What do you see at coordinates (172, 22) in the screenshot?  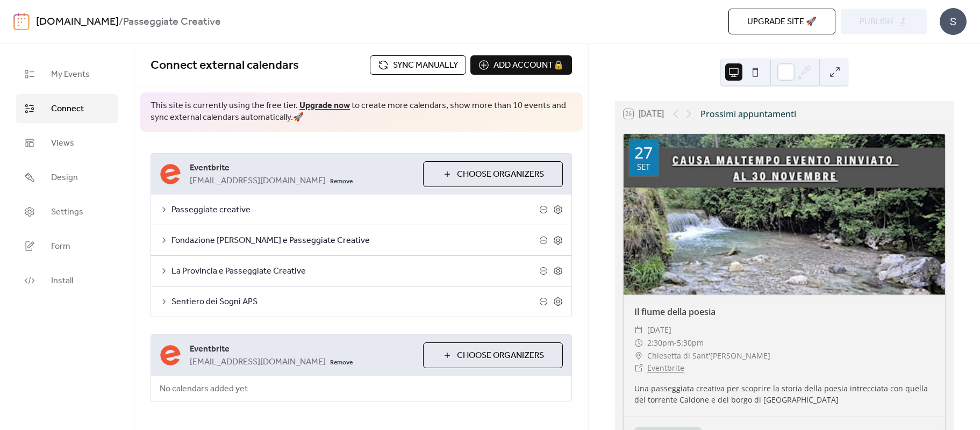 I see `b: Passeggiate Creative` at bounding box center [172, 22].